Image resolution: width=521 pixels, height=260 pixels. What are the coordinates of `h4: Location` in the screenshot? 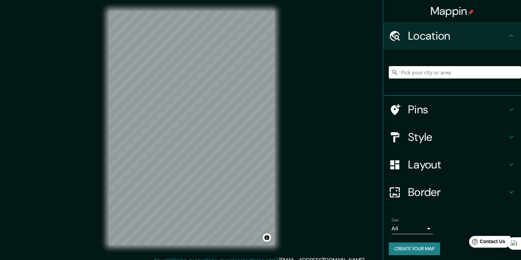 It's located at (458, 36).